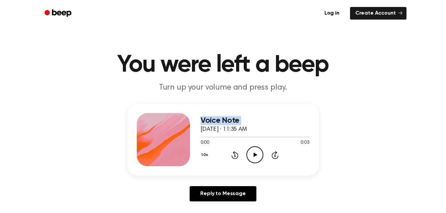 Image resolution: width=446 pixels, height=213 pixels. Describe the element at coordinates (206, 155) in the screenshot. I see `button: 1.0x` at that location.